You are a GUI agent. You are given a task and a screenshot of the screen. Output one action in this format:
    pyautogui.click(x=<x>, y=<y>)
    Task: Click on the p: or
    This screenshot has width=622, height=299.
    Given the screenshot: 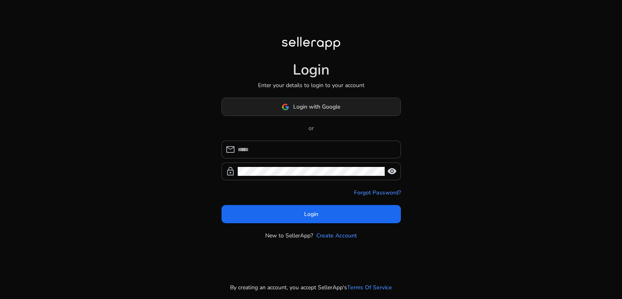 What is the action you would take?
    pyautogui.click(x=311, y=128)
    